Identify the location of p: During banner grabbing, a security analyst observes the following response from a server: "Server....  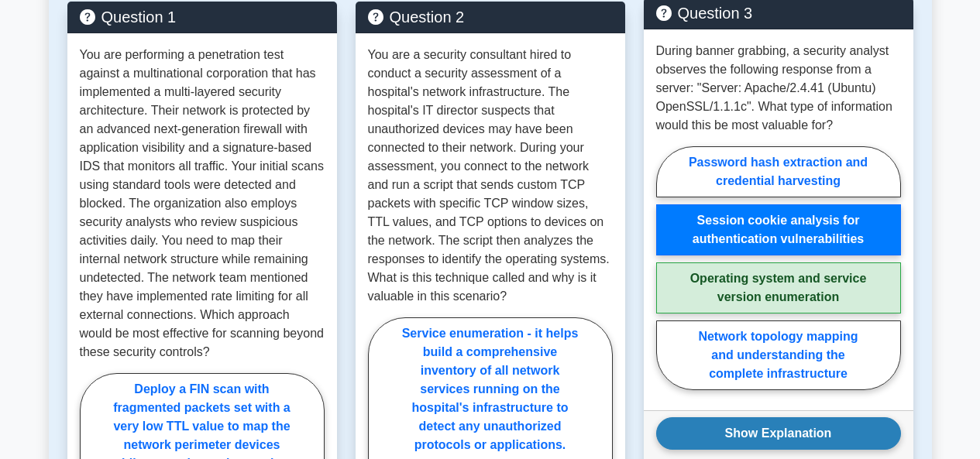
(779, 88).